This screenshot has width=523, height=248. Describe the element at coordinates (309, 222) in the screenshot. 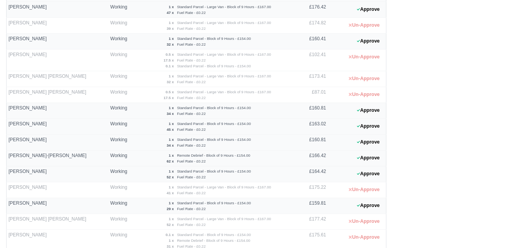

I see `td: £177.42` at that location.